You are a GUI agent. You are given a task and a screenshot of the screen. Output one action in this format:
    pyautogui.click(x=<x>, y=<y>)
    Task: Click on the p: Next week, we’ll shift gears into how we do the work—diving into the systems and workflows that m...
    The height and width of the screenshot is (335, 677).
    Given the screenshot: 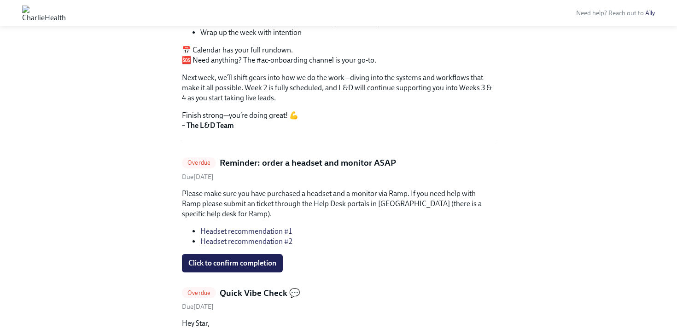 What is the action you would take?
    pyautogui.click(x=338, y=88)
    